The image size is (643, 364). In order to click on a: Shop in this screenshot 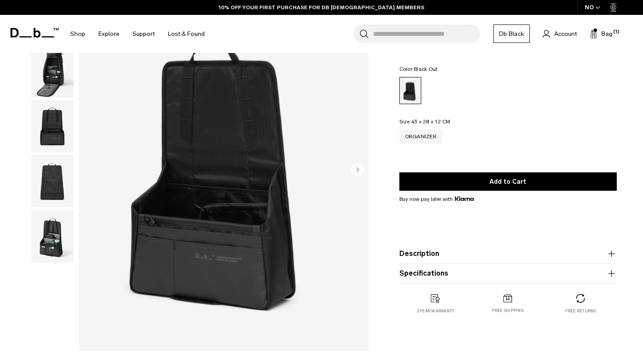, I will do `click(78, 34)`.